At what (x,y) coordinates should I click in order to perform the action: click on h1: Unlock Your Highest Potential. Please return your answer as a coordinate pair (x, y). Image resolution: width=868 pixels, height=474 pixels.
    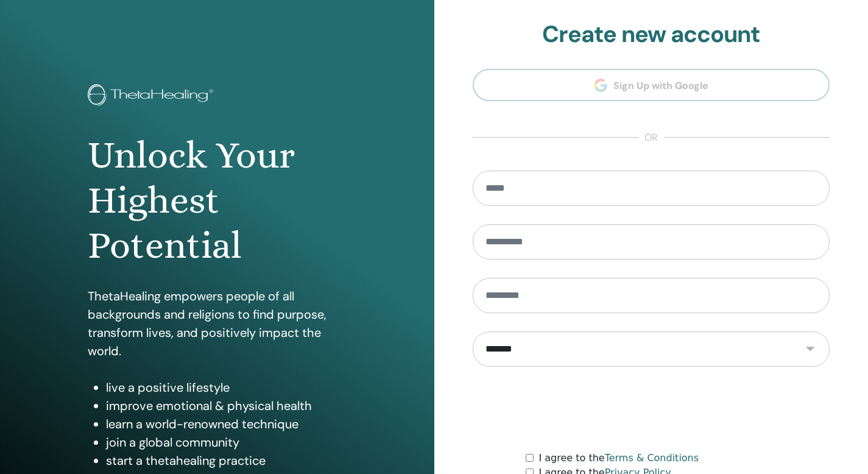
    Looking at the image, I should click on (217, 201).